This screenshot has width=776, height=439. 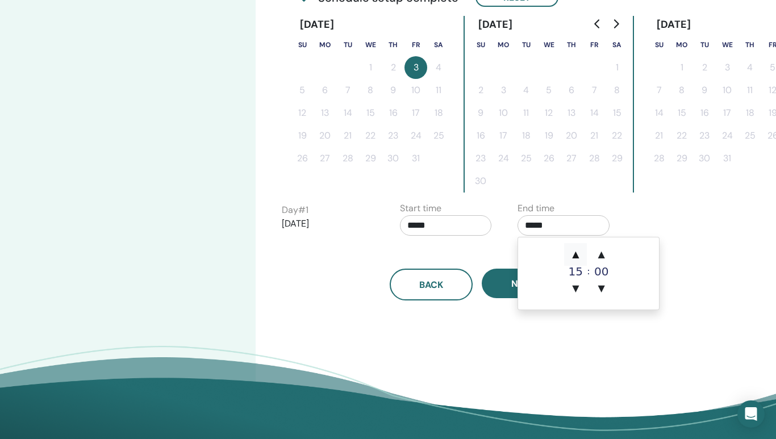 What do you see at coordinates (576, 272) in the screenshot?
I see `div: 15` at bounding box center [576, 272].